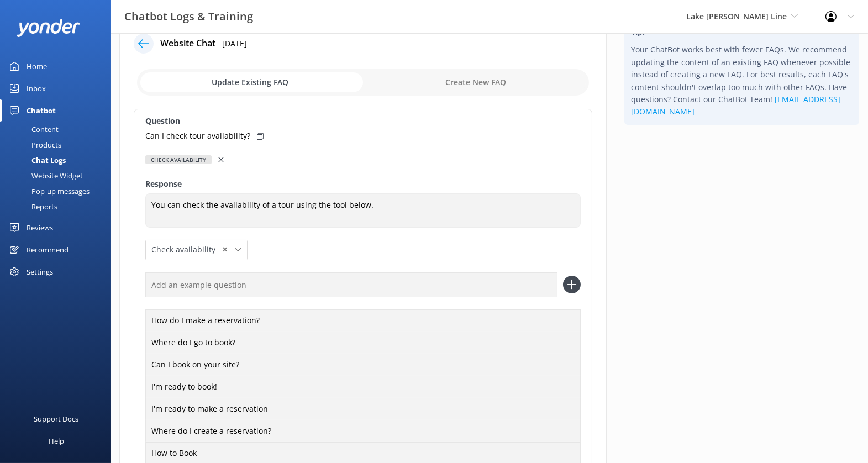 This screenshot has width=868, height=463. Describe the element at coordinates (363, 210) in the screenshot. I see `textarea: You can check the availability of a tour using the tool below.` at that location.